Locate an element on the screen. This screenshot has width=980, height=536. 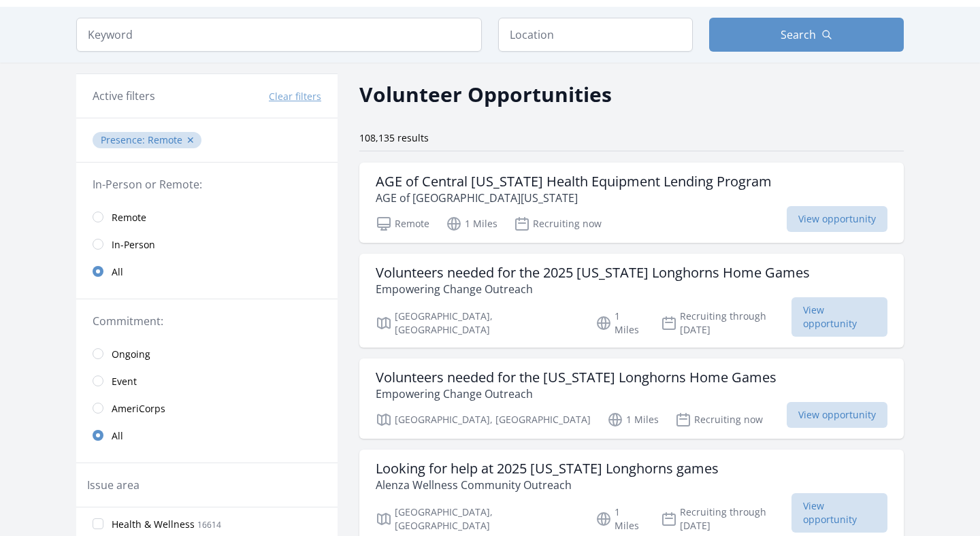
a: Ongoing is located at coordinates (207, 354).